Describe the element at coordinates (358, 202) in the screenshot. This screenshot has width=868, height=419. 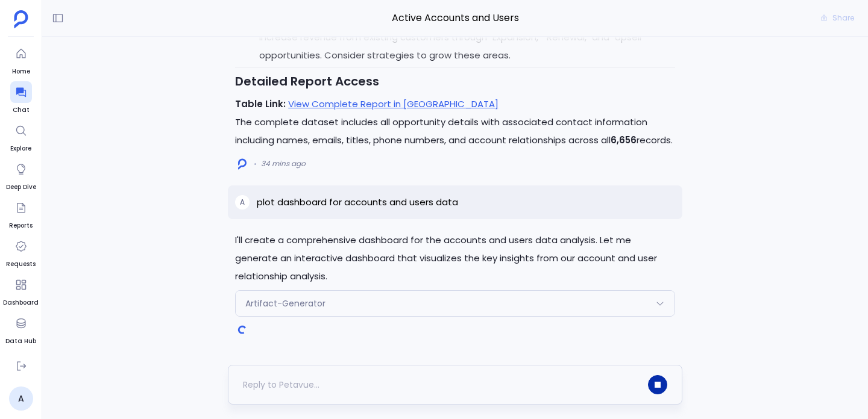
I see `p: plot dashboard for accounts and users data` at that location.